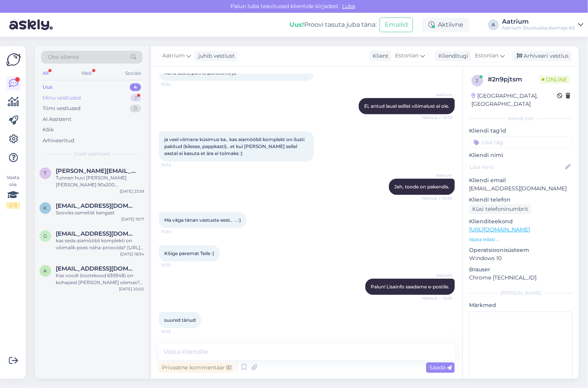 The width and height of the screenshot is (588, 388). What do you see at coordinates (437, 118) in the screenshot?
I see `span: Nähtud ✓ 10:33` at bounding box center [437, 118].